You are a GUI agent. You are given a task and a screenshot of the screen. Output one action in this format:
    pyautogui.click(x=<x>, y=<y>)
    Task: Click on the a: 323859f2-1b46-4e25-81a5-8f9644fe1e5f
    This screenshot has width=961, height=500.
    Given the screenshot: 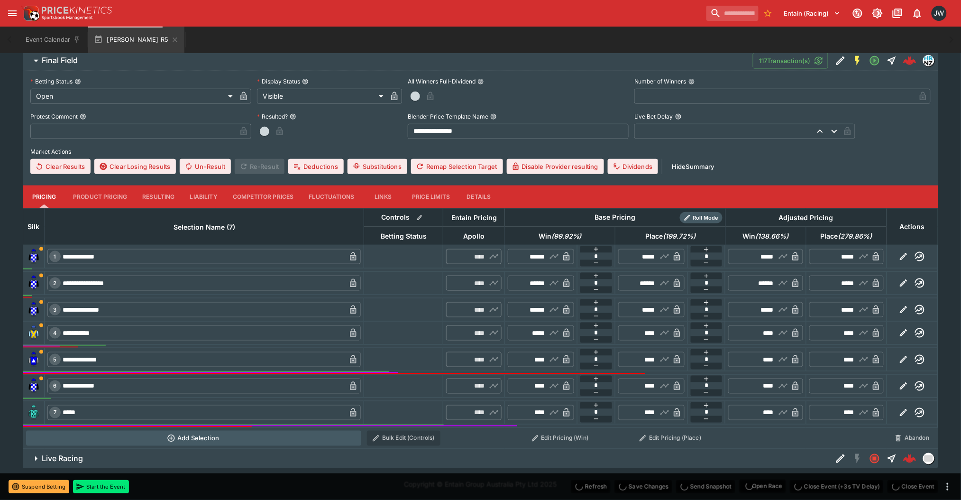 What is the action you would take?
    pyautogui.click(x=910, y=458)
    